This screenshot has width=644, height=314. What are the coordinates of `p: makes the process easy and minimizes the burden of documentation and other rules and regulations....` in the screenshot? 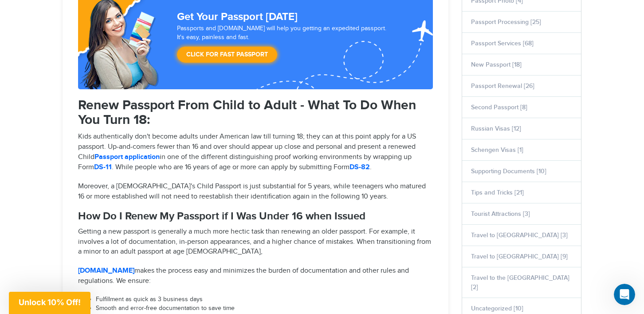 It's located at (255, 276).